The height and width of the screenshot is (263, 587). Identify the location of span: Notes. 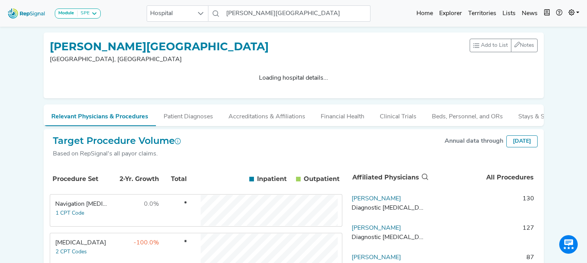
(527, 45).